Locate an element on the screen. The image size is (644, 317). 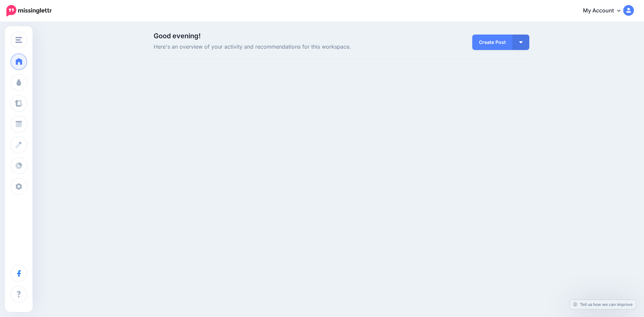
span: Good evening! is located at coordinates (177, 36).